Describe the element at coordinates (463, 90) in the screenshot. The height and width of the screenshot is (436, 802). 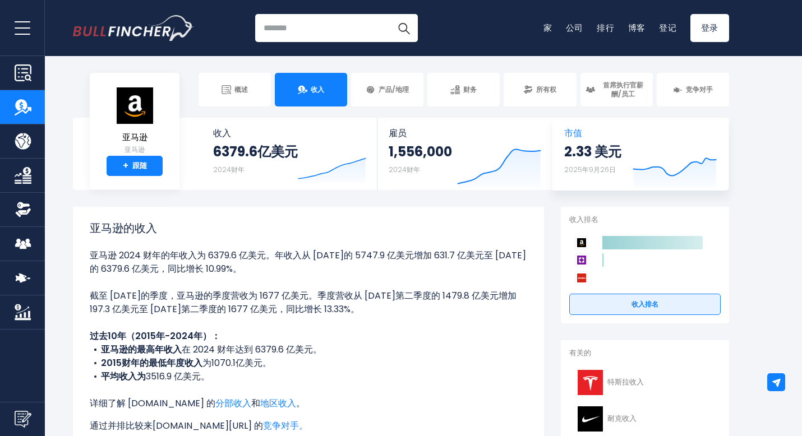
I see `a: 财务` at that location.